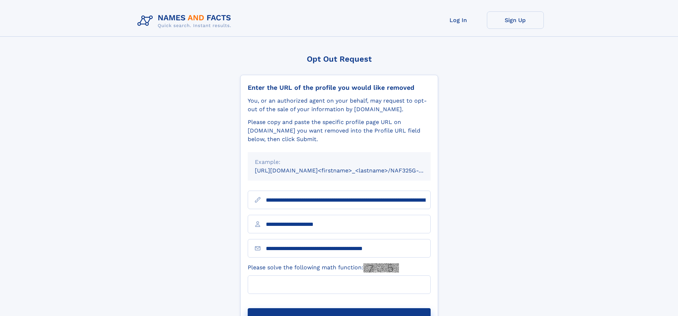 The image size is (678, 316). I want to click on div: Opt Out Request, so click(339, 59).